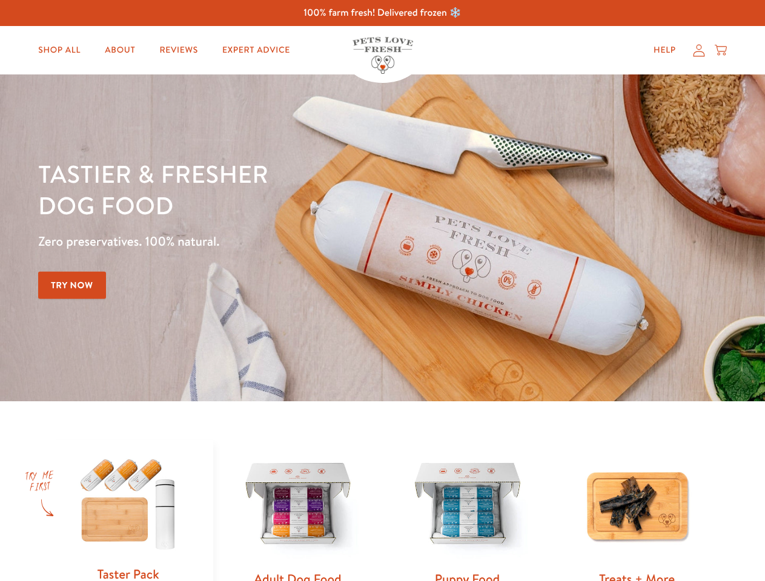 This screenshot has height=581, width=765. I want to click on p: Zero preservatives. 100% natural., so click(268, 242).